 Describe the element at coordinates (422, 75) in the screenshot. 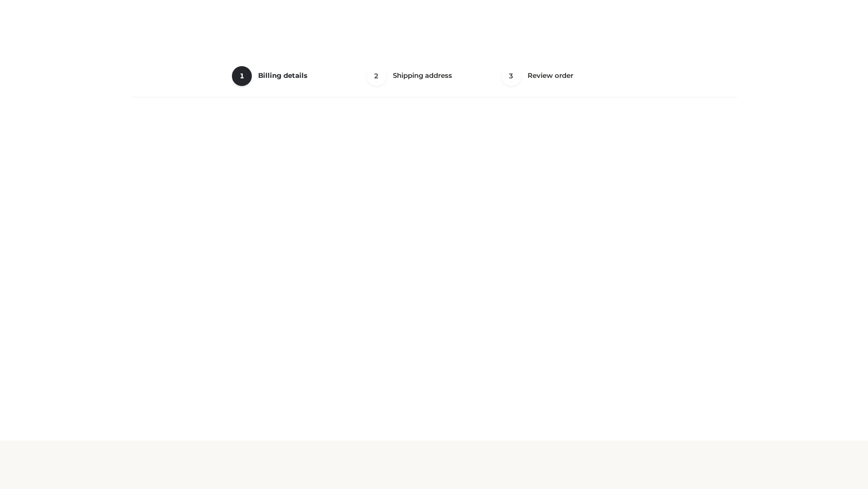

I see `span: Shipping address` at that location.